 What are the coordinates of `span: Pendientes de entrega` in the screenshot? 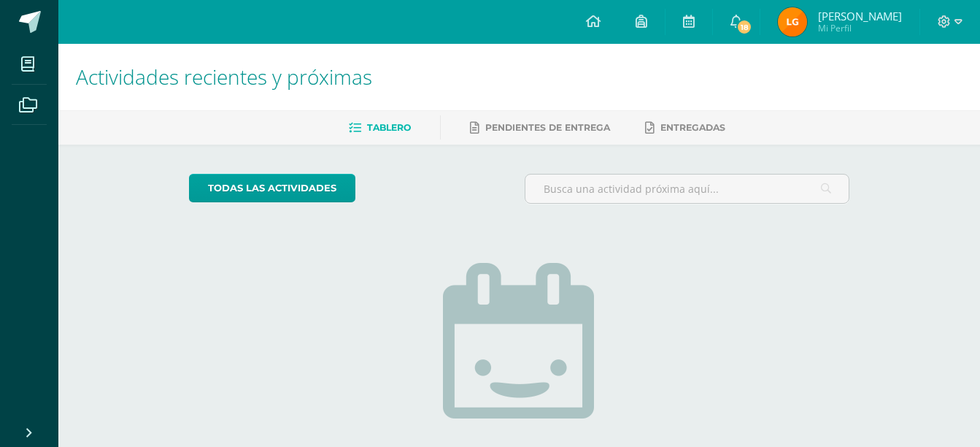 It's located at (547, 127).